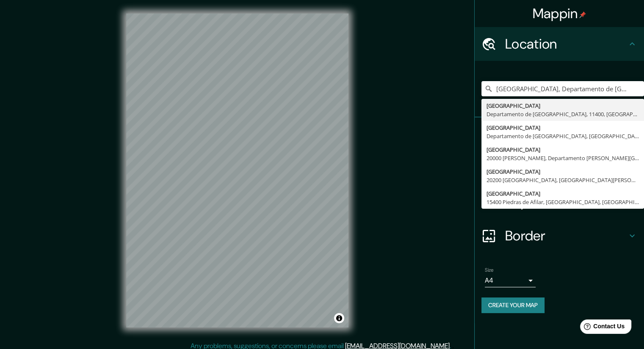  What do you see at coordinates (237, 171) in the screenshot?
I see `canvas: Map` at bounding box center [237, 171].